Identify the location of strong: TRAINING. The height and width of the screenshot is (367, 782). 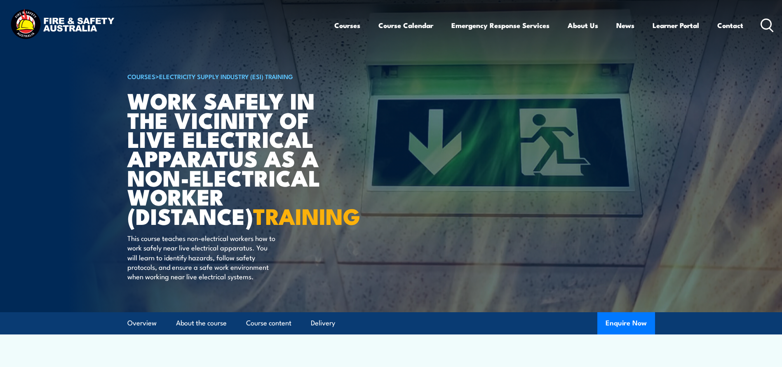
(307, 215).